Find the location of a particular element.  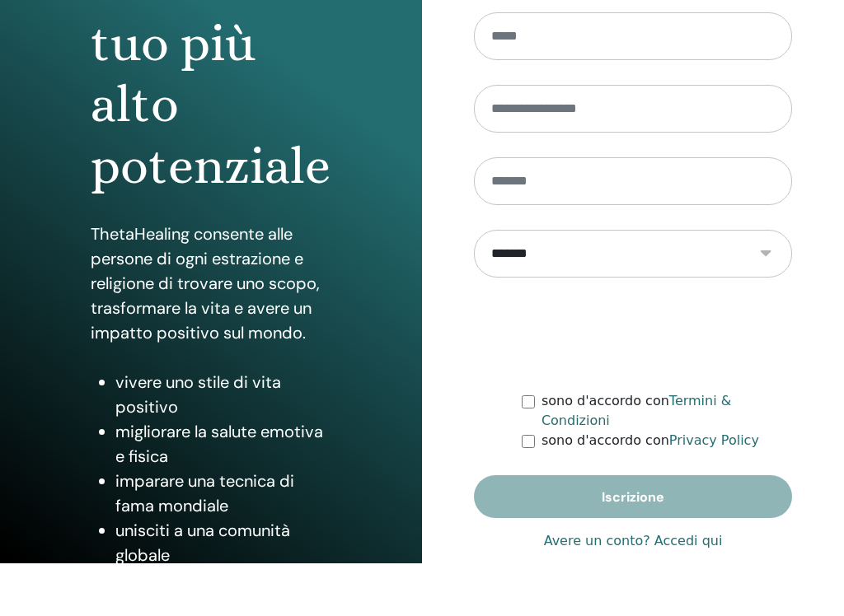

li: vivere uno stile di vita positivo is located at coordinates (222, 395).